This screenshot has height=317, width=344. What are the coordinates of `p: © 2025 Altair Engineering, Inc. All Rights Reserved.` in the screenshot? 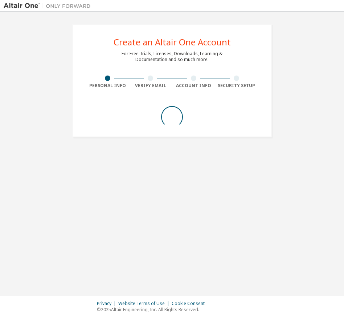 It's located at (153, 309).